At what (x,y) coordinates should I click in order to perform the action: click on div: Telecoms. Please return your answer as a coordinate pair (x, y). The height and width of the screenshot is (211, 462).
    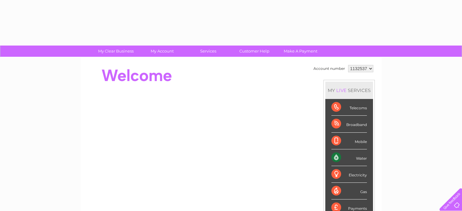
    Looking at the image, I should click on (349, 107).